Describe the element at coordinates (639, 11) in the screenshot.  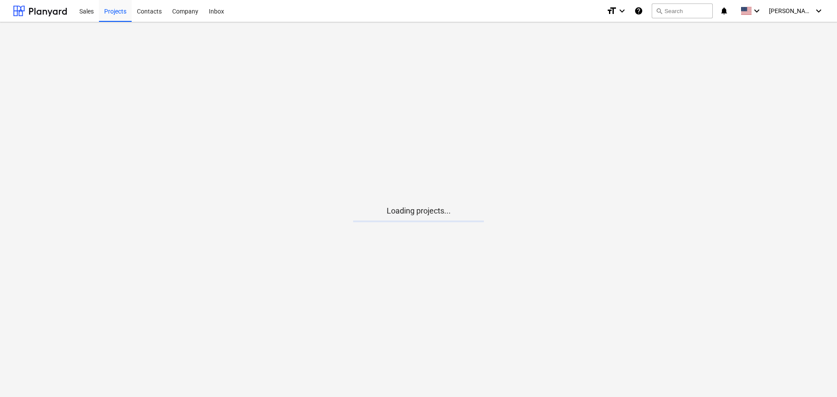
I see `i: Knowledge base` at that location.